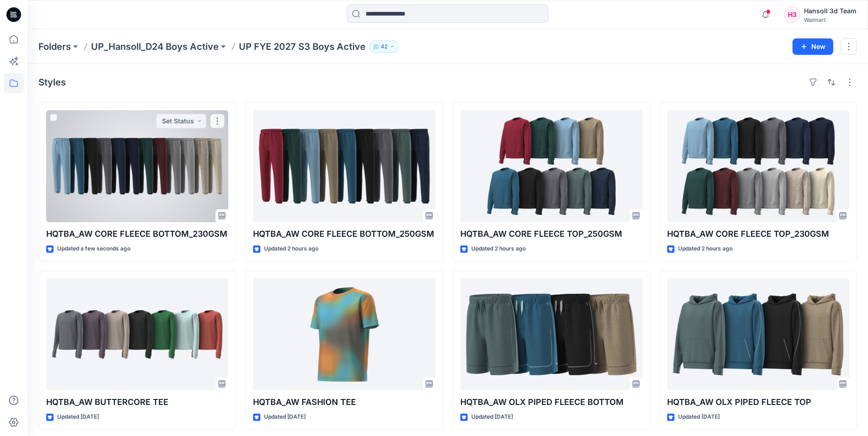 This screenshot has height=436, width=868. I want to click on a: UP_Hansoll_D24 Boys Active, so click(155, 47).